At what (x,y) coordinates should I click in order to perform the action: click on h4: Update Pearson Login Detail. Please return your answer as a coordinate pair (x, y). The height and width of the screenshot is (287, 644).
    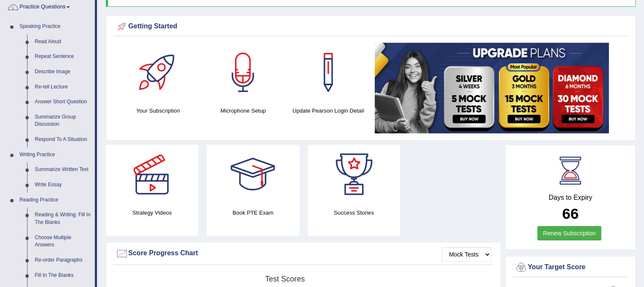
    Looking at the image, I should click on (328, 110).